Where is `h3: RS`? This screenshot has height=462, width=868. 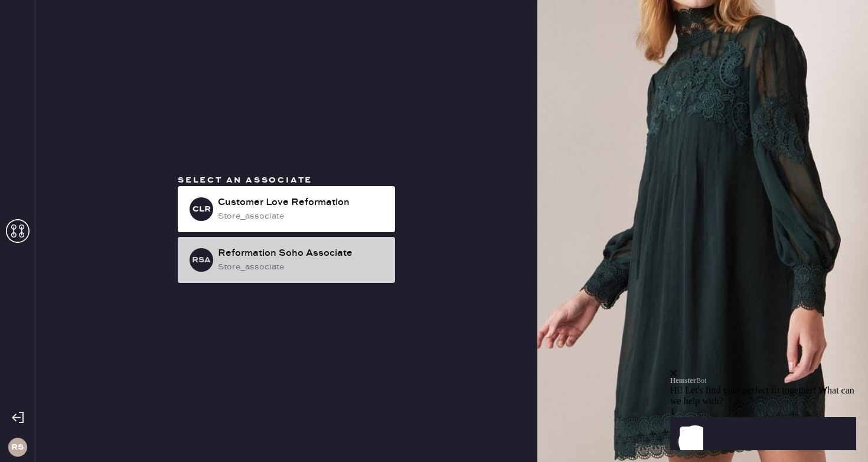
h3: RS is located at coordinates (17, 447).